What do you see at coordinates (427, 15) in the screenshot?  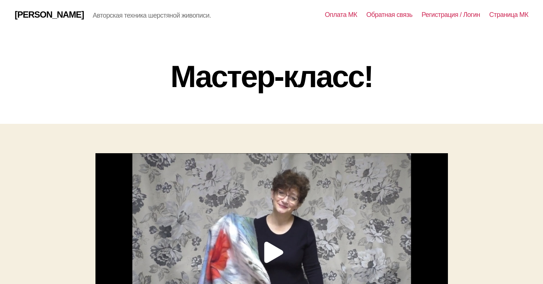 I see `nav: Horizontal` at bounding box center [427, 15].